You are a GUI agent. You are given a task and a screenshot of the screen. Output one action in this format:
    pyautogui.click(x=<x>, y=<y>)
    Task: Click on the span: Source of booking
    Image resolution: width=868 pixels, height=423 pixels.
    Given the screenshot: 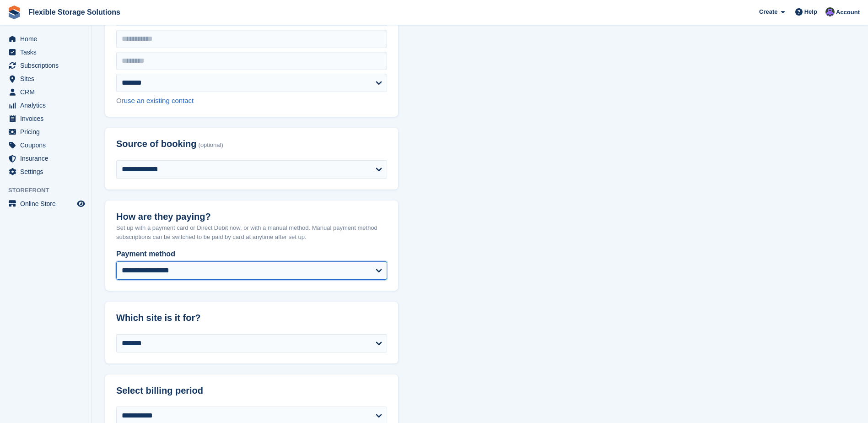 What is the action you would take?
    pyautogui.click(x=156, y=144)
    